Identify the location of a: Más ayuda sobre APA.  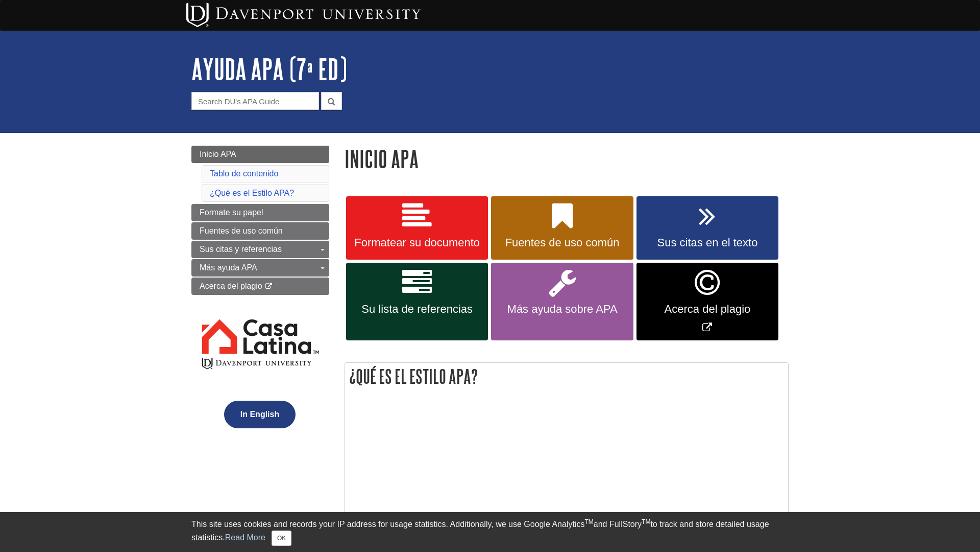
(562, 302).